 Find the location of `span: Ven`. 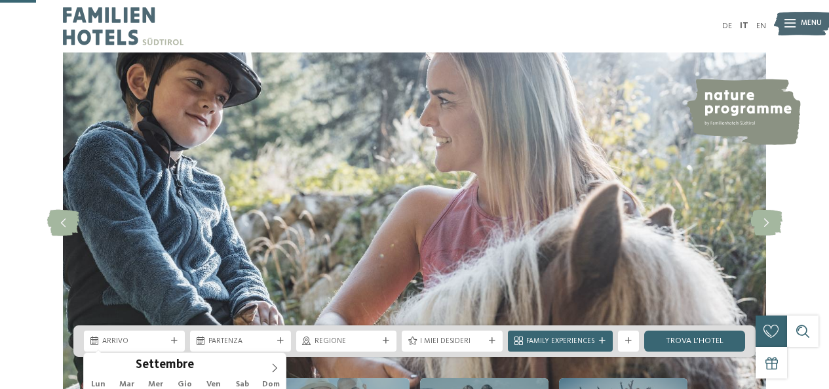

span: Ven is located at coordinates (214, 384).